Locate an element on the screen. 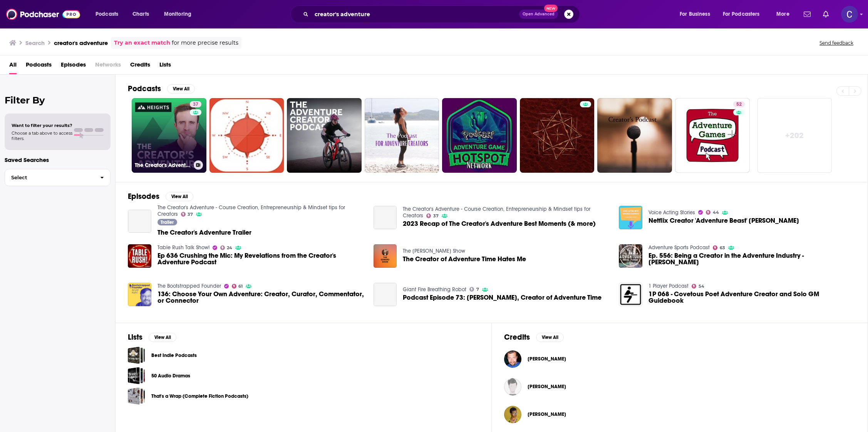  span: Ep 636 Crushing the Mic: My Revelations from the Creator's Adventure Podcast is located at coordinates (261, 259).